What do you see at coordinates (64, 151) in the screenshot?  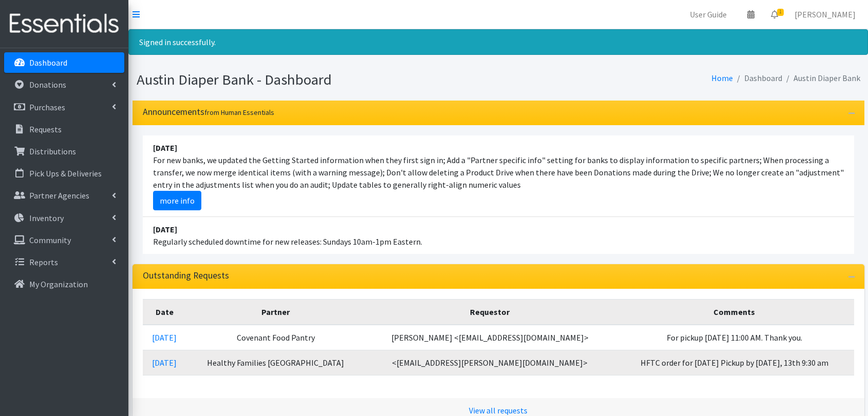 I see `a: Distributions` at bounding box center [64, 151].